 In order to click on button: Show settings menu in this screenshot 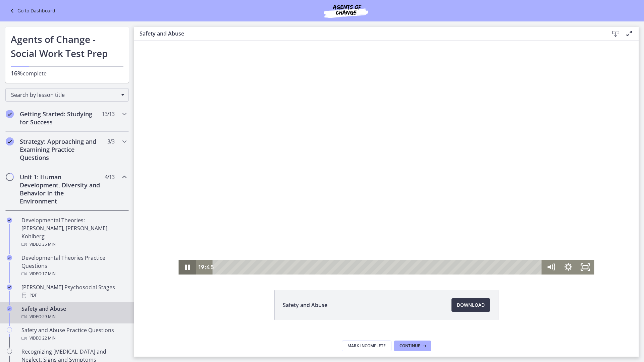, I will do `click(434, 226)`.